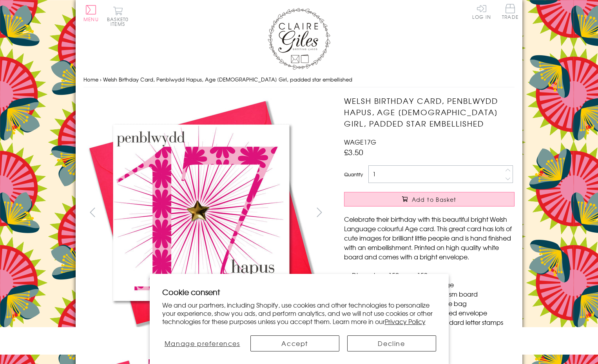 The height and width of the screenshot is (364, 598). I want to click on span: 0 items, so click(119, 22).